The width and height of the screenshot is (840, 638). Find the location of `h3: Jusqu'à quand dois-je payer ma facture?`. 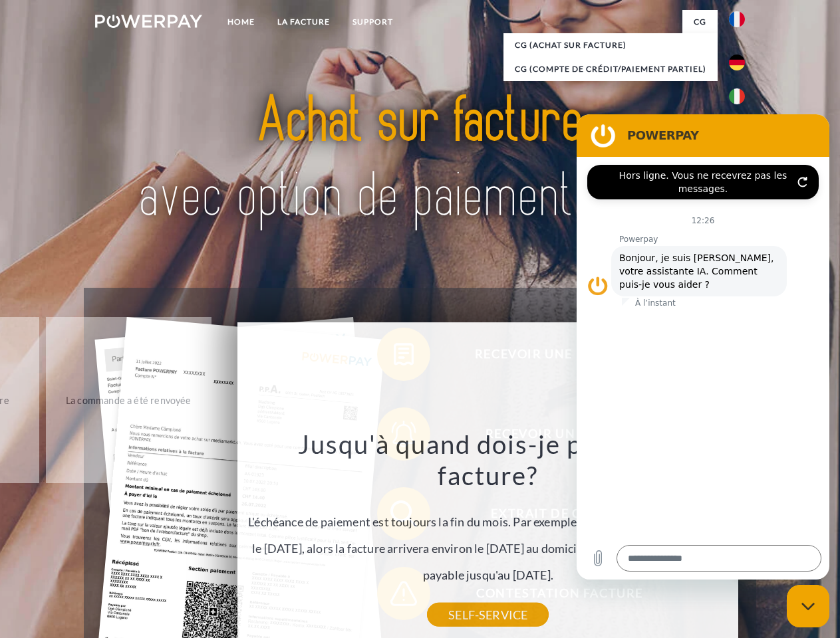

h3: Jusqu'à quand dois-je payer ma facture? is located at coordinates (488, 460).